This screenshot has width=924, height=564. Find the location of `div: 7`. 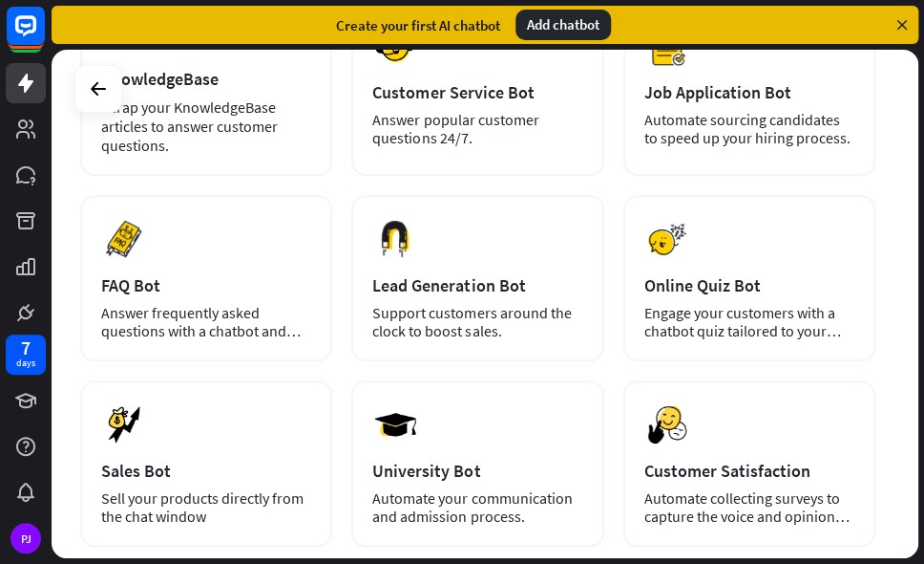

div: 7 is located at coordinates (26, 348).